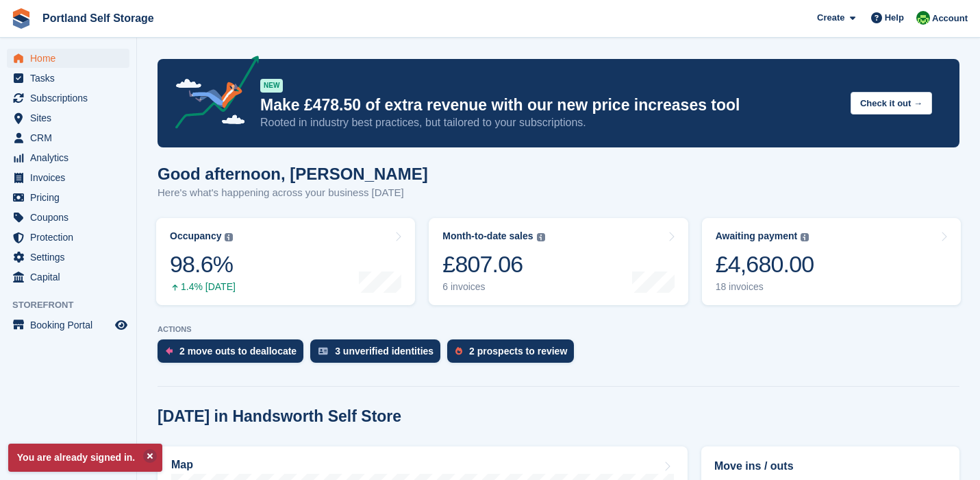  I want to click on span: Capital, so click(71, 277).